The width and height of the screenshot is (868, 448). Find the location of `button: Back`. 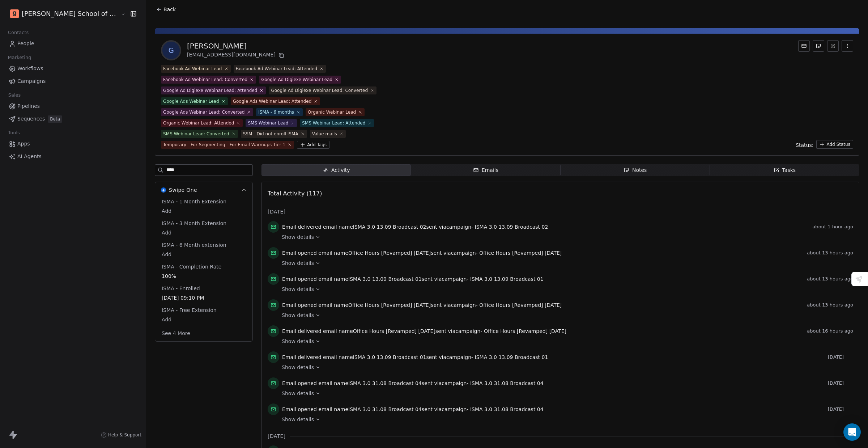

button: Back is located at coordinates (166, 9).